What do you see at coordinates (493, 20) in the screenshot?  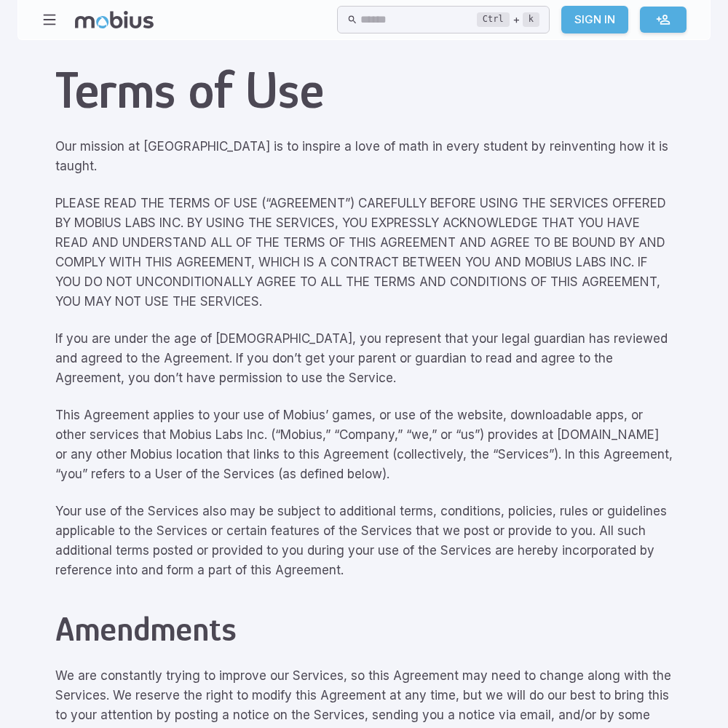 I see `kbd: Ctrl` at bounding box center [493, 20].